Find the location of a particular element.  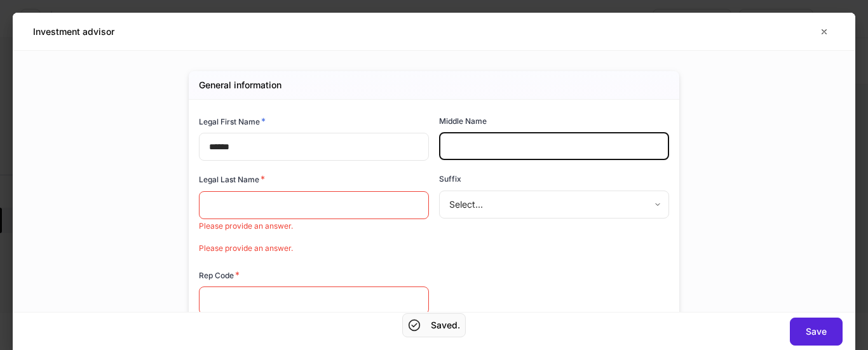

h5: General information is located at coordinates (240, 85).